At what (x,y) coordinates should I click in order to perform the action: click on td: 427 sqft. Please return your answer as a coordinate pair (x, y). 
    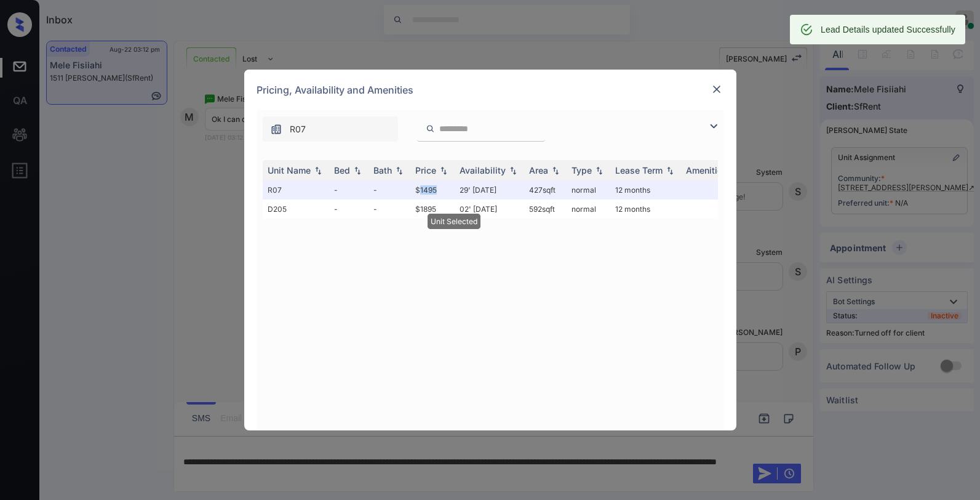
    Looking at the image, I should click on (546, 190).